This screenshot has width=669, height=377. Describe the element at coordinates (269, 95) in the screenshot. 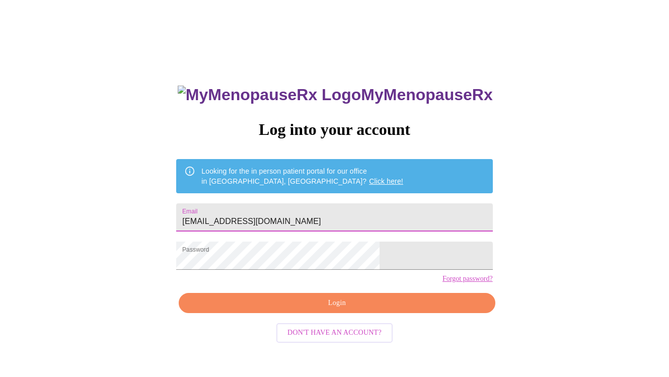

I see `img: MyMenopauseRx Logo` at that location.